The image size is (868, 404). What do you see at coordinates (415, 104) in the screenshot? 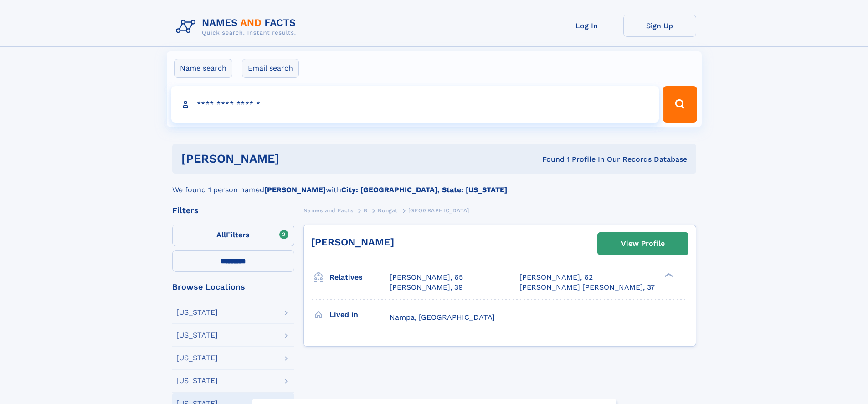
I see `input: search input` at bounding box center [415, 104].